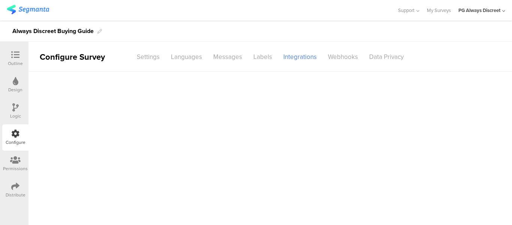  I want to click on div: Integrations, so click(300, 57).